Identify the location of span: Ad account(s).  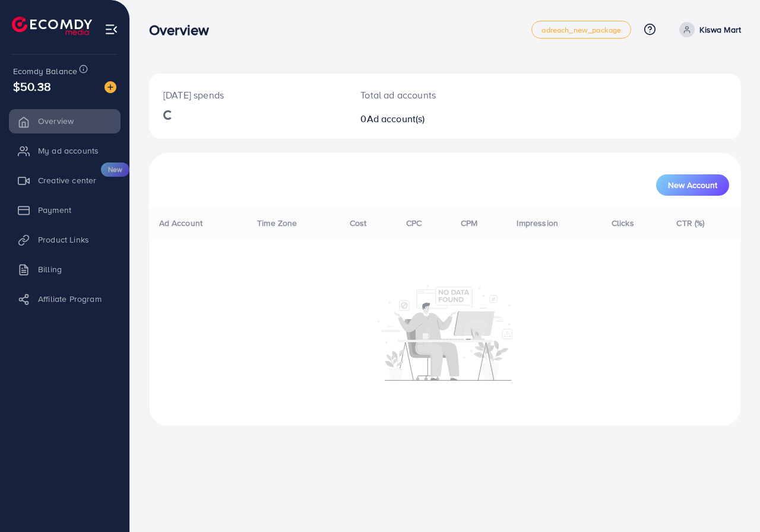
(396, 119).